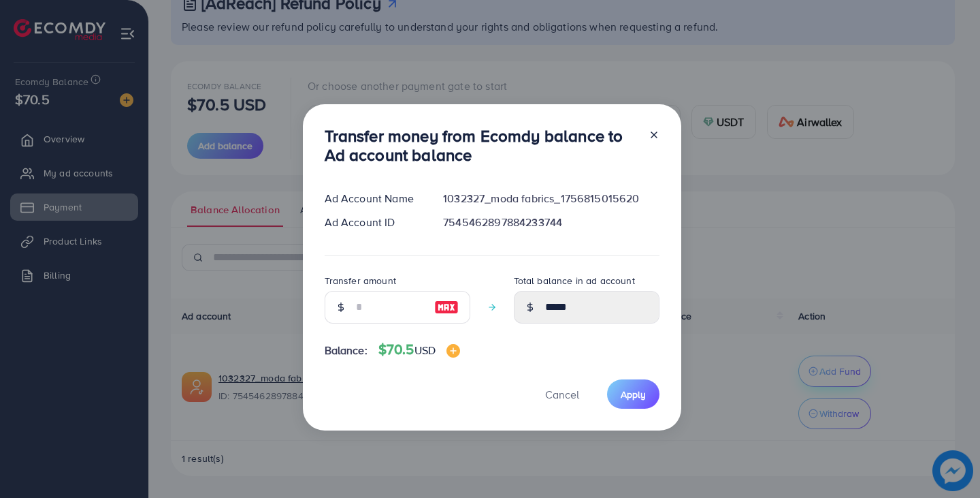 The width and height of the screenshot is (980, 498). I want to click on div: 7545462897884233744, so click(551, 222).